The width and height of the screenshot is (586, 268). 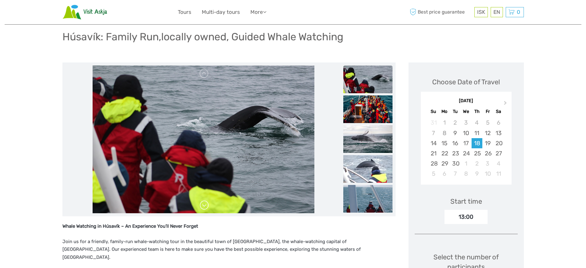 What do you see at coordinates (130, 226) in the screenshot?
I see `strong: Whale Watching in Húsavík – An Experience You’ll Never Forget` at bounding box center [130, 226].